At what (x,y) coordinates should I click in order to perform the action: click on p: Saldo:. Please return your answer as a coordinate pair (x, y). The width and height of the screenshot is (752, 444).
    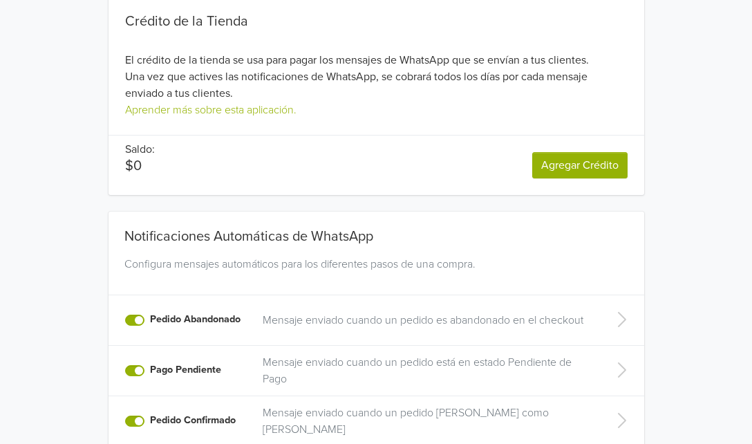
    Looking at the image, I should click on (140, 149).